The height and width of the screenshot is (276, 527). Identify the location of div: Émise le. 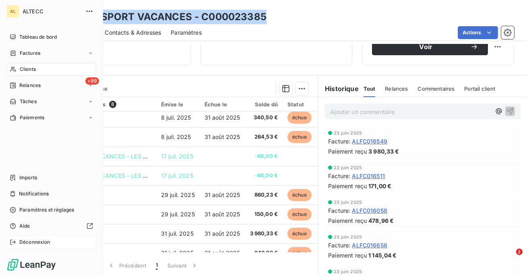
(178, 104).